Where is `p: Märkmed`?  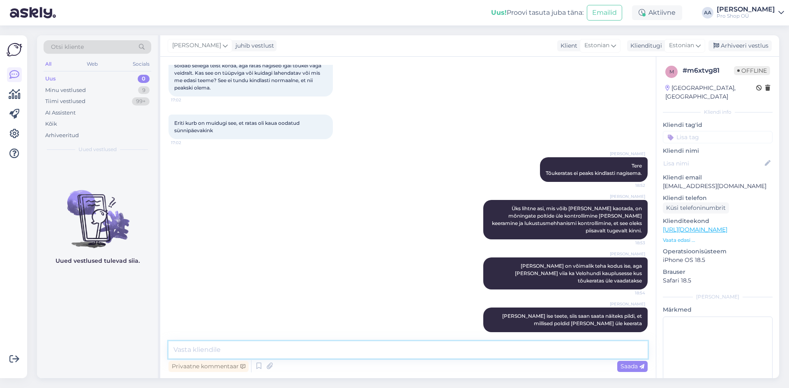 p: Märkmed is located at coordinates (717, 310).